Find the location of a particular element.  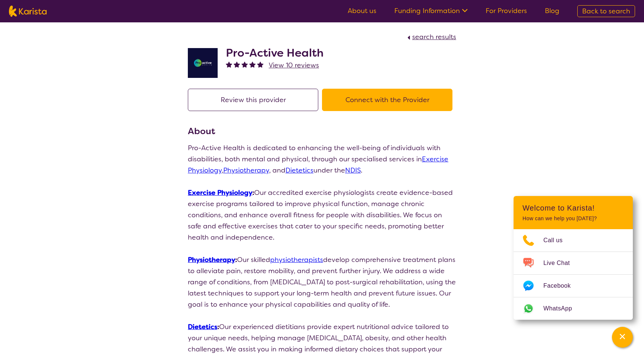

p: Our skilled develop comprehensive treatment plans to alleviate pain, restore mobility, and preven... is located at coordinates (322, 282).